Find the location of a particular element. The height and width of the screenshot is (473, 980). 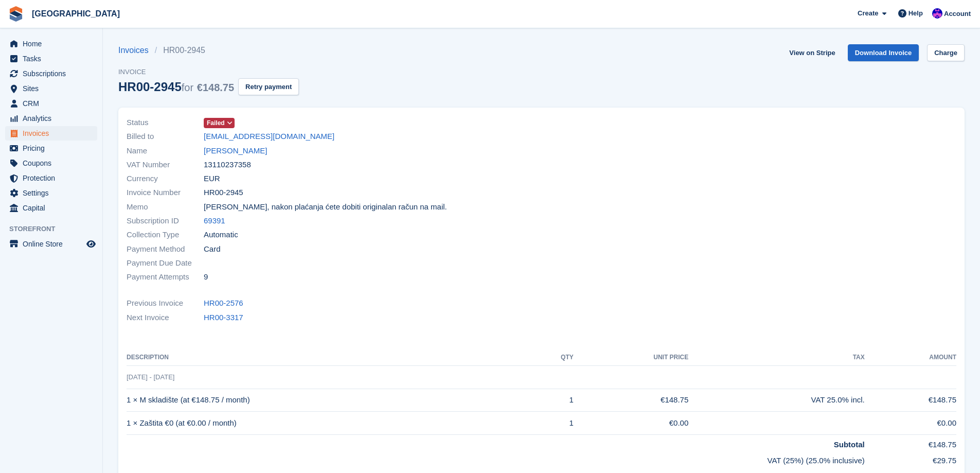

span: Memo is located at coordinates (165, 207).